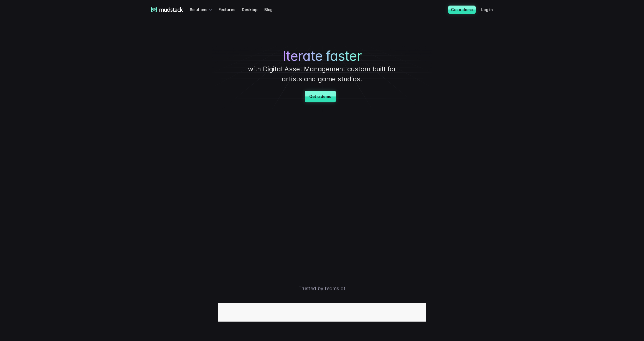 This screenshot has width=644, height=341. I want to click on span: Iterate faster, so click(322, 56).